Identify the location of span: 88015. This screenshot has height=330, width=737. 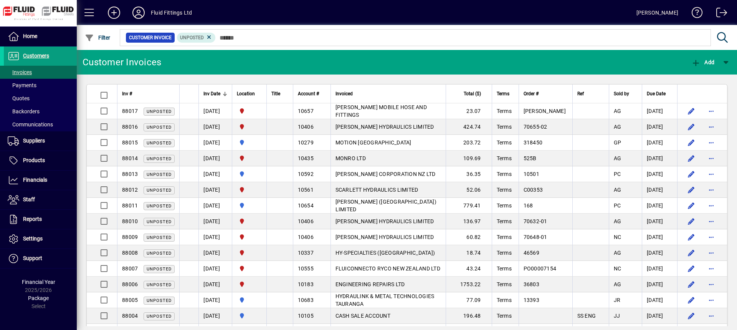
(130, 142).